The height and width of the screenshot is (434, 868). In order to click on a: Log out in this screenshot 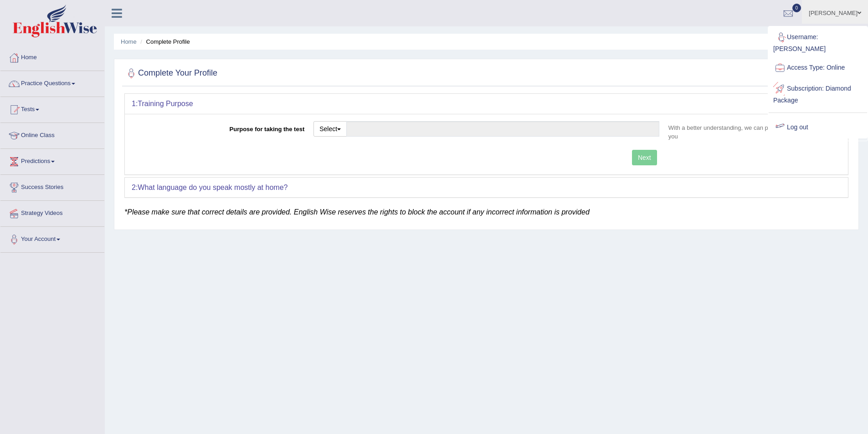, I will do `click(818, 127)`.